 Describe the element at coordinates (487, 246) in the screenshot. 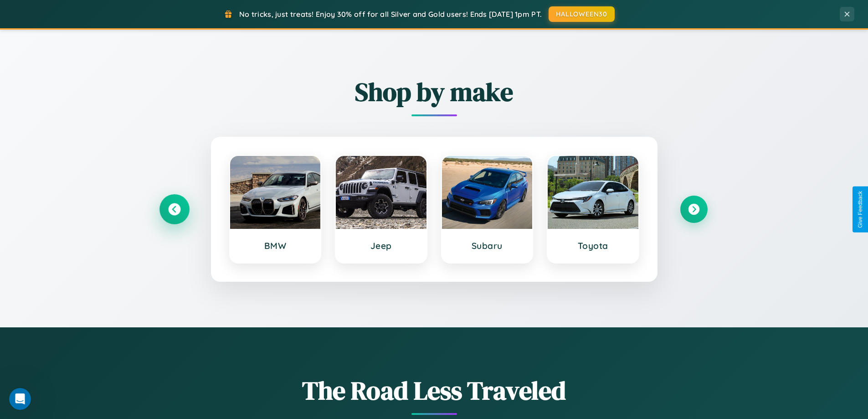

I see `h3: Subaru` at that location.